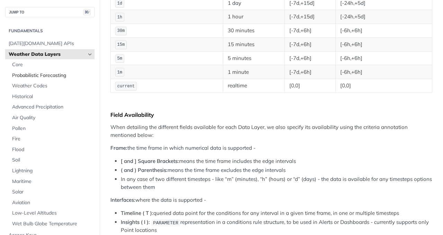 The height and width of the screenshot is (235, 443). Describe the element at coordinates (310, 17) in the screenshot. I see `td: [-7d,+15d]` at that location.